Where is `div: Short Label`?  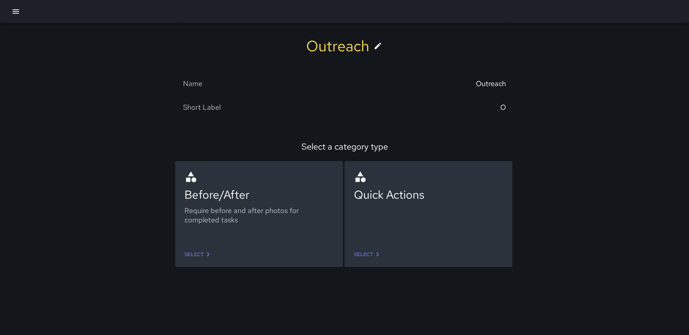
div: Short Label is located at coordinates (202, 107).